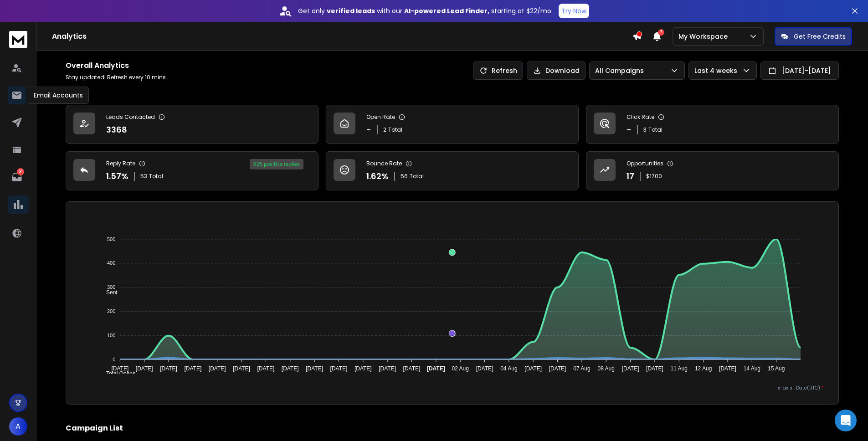 The width and height of the screenshot is (868, 441). Describe the element at coordinates (712, 171) in the screenshot. I see `a: Opportunities17$1700` at that location.